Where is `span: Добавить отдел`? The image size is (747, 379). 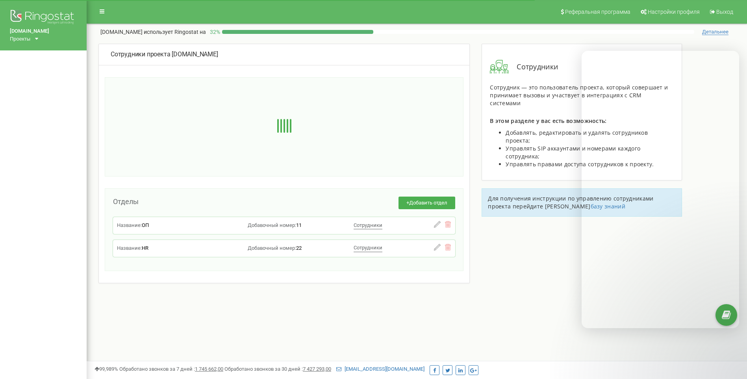
span: Добавить отдел is located at coordinates (428, 203).